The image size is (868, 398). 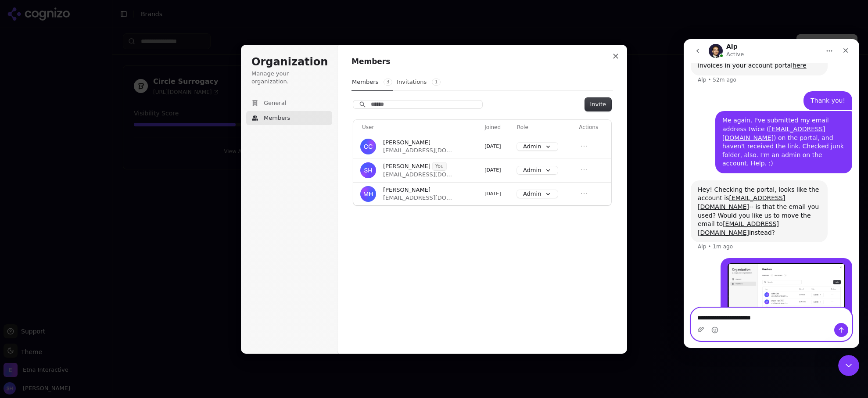 What do you see at coordinates (146, 12) in the screenshot?
I see `button: Home` at bounding box center [146, 12].